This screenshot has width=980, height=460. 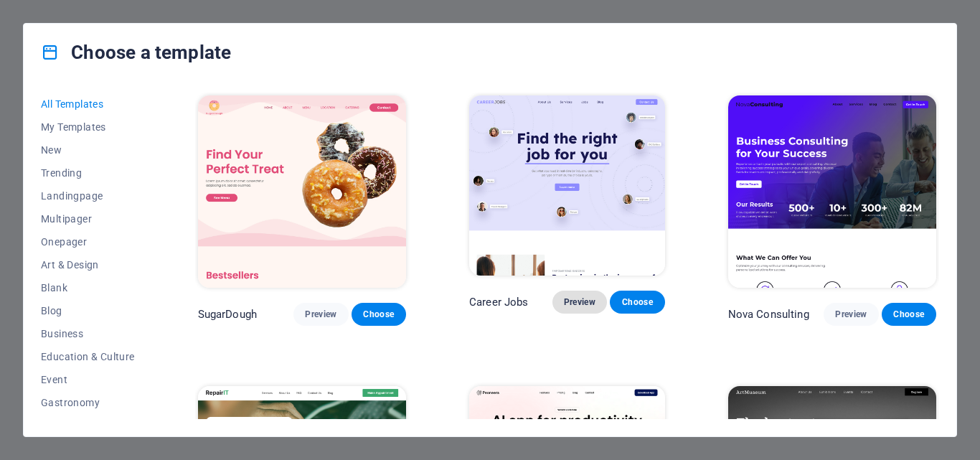 I want to click on span: Trending, so click(x=88, y=173).